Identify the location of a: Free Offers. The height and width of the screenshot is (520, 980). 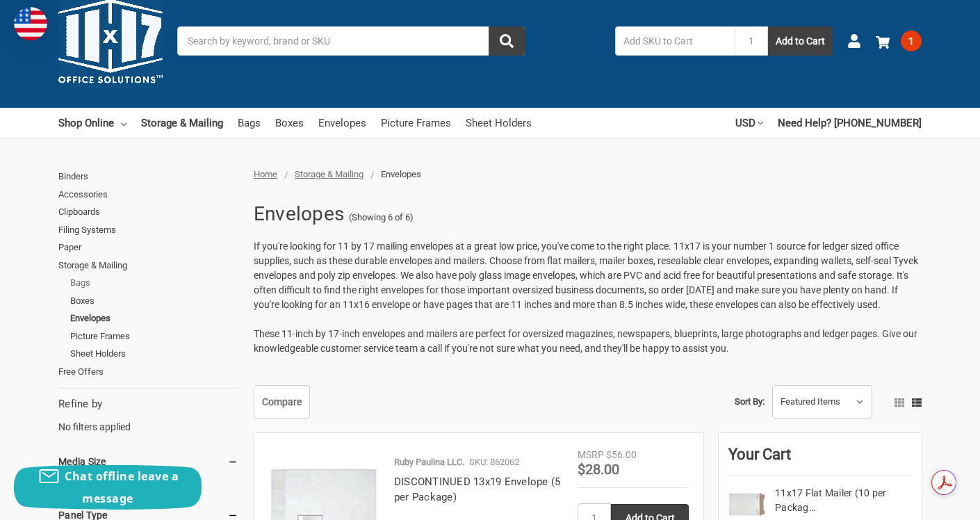
(148, 372).